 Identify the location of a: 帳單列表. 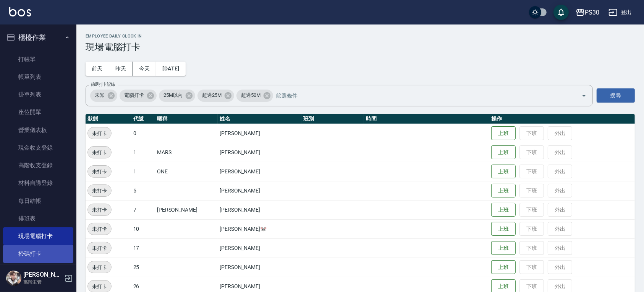
(38, 77).